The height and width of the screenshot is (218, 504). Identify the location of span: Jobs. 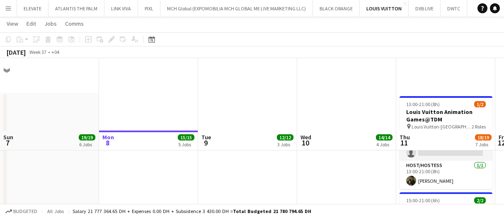
(51, 24).